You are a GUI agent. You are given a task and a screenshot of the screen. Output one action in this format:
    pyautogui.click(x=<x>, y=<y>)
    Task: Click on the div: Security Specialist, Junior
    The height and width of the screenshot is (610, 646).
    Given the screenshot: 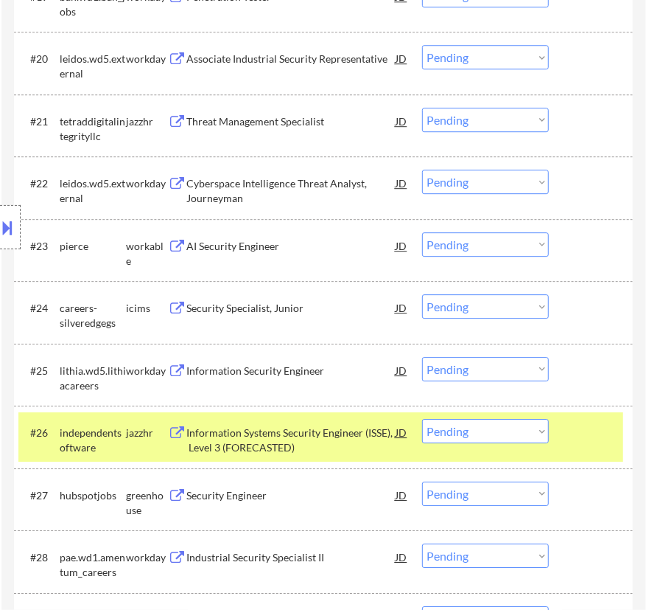 What is the action you would take?
    pyautogui.click(x=291, y=308)
    